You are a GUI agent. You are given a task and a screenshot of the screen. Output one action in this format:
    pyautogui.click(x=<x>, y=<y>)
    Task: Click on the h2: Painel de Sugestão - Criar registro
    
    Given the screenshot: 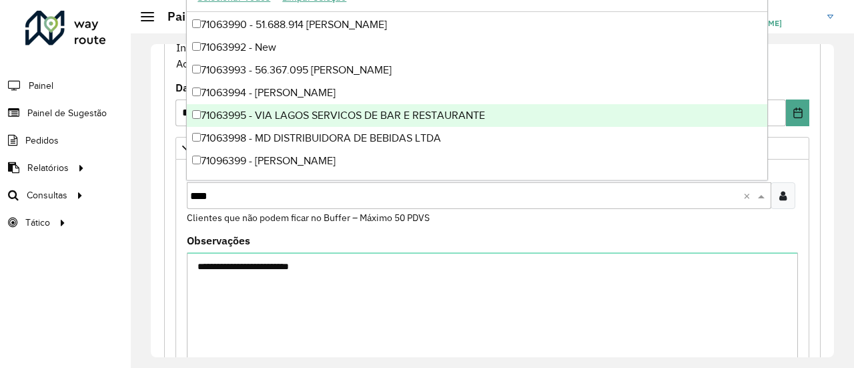 What is the action you would take?
    pyautogui.click(x=256, y=17)
    